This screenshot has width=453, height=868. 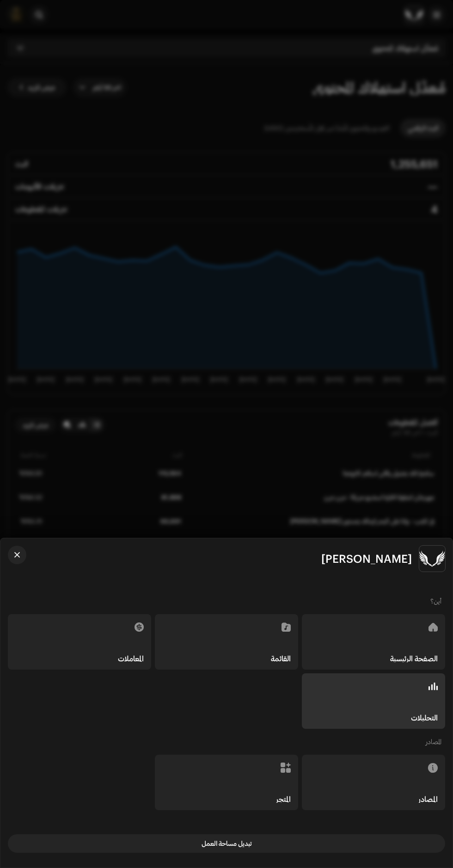 What do you see at coordinates (226, 742) in the screenshot?
I see `re-a-nav-header: المصادر` at bounding box center [226, 742].